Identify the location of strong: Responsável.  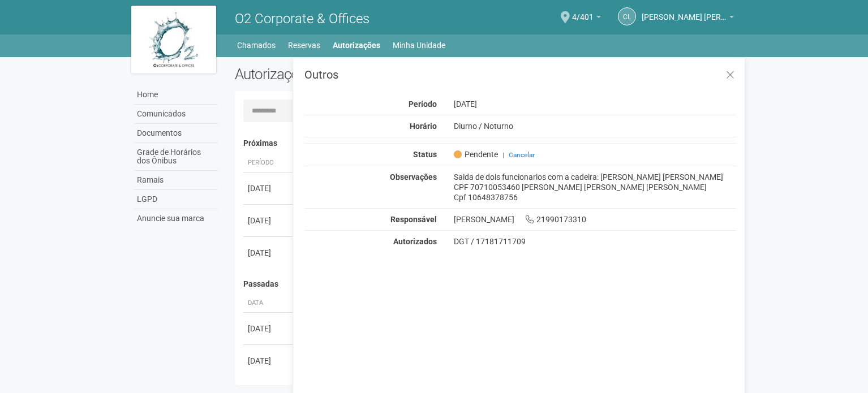
(414, 219).